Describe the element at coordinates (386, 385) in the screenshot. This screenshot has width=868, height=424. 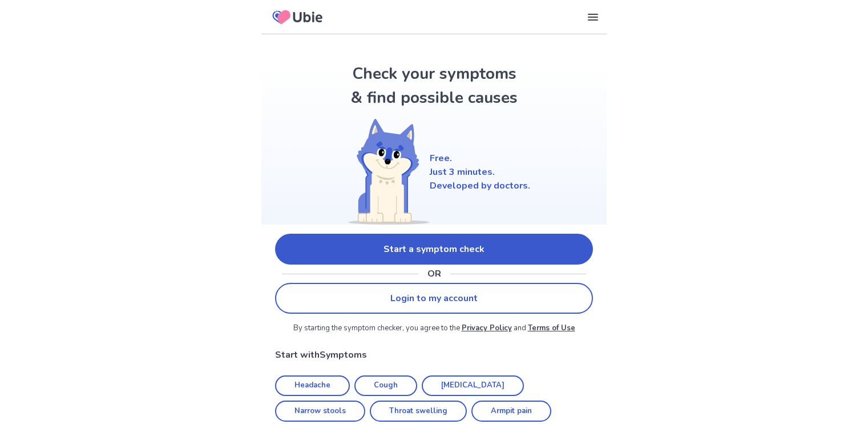
I see `a: Cough` at that location.